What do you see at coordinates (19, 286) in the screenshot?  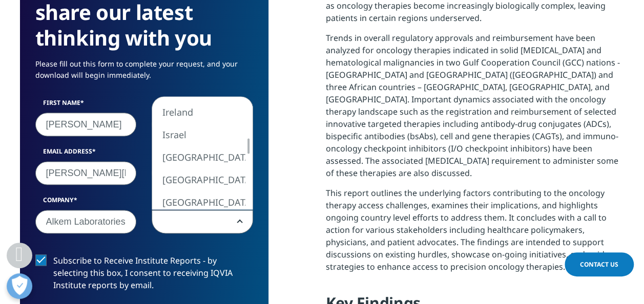 I see `button: Open Preferences` at bounding box center [19, 286].